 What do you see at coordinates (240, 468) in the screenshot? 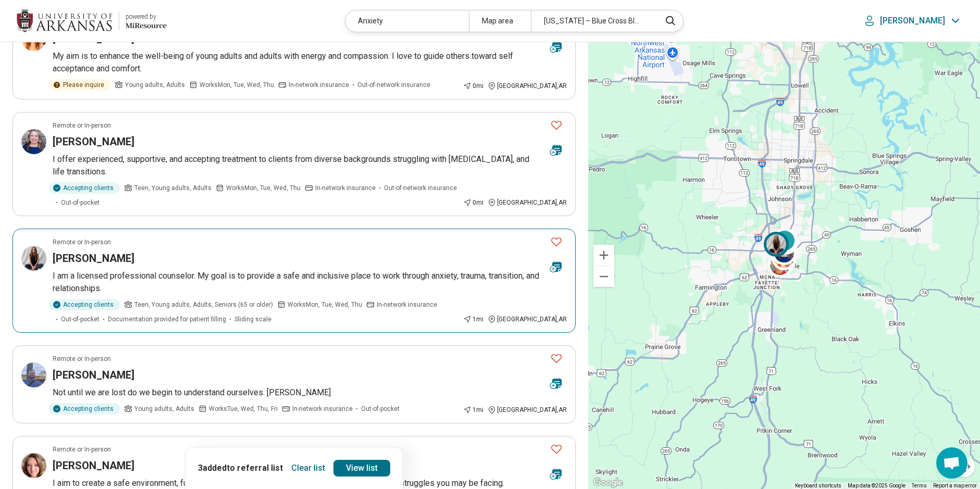
I see `p: 3 added` at bounding box center [240, 468].